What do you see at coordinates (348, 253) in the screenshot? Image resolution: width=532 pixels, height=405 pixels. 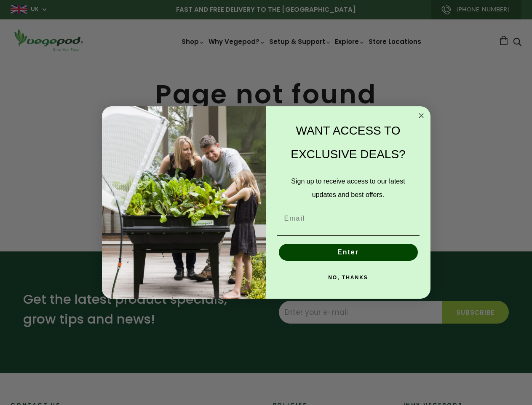 I see `button: Enter` at bounding box center [348, 253].